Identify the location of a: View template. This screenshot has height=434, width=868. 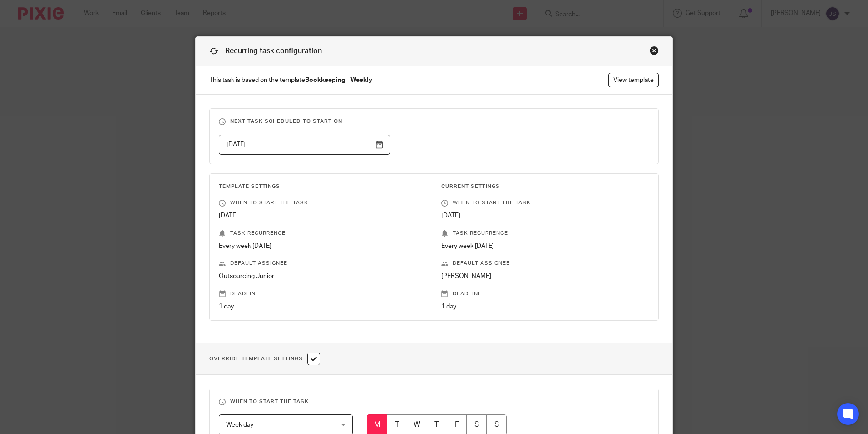
(633, 80).